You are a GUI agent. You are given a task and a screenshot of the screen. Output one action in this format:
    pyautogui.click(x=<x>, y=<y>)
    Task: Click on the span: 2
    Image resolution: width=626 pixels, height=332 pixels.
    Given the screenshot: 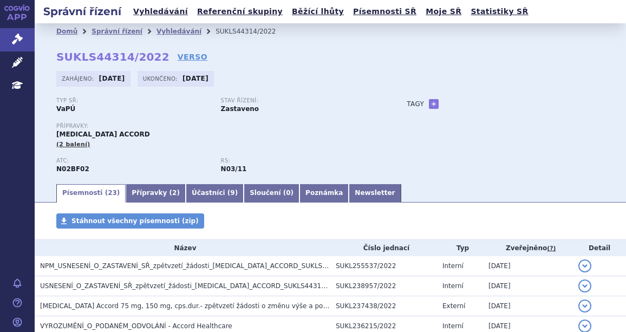 What is the action you would take?
    pyautogui.click(x=174, y=193)
    